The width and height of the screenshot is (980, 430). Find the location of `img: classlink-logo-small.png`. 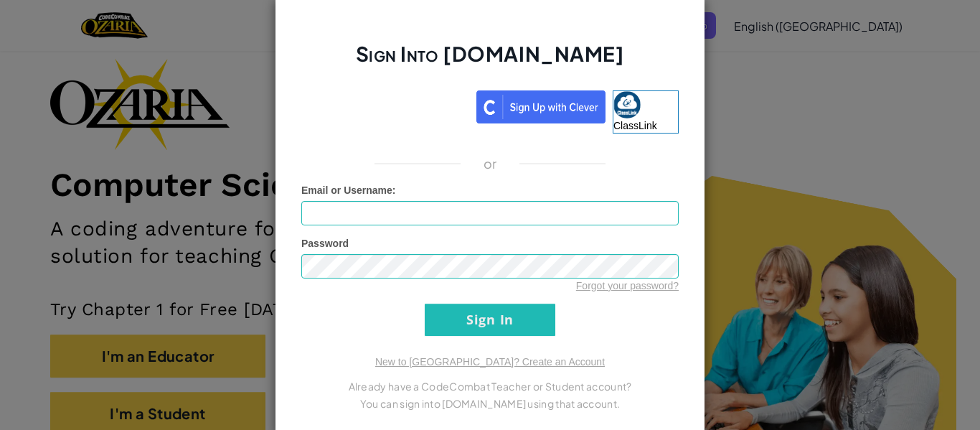

img: classlink-logo-small.png is located at coordinates (627, 105).